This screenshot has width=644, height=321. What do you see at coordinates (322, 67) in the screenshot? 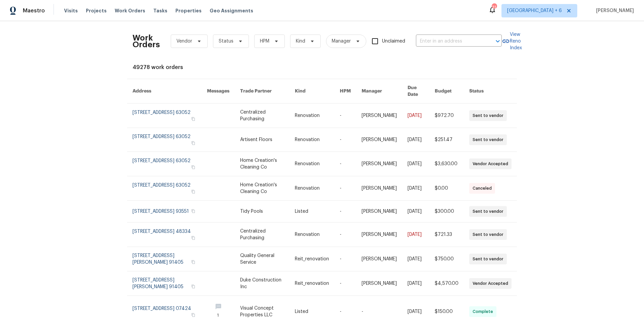
I see `div: 49278 work orders` at bounding box center [322, 67].